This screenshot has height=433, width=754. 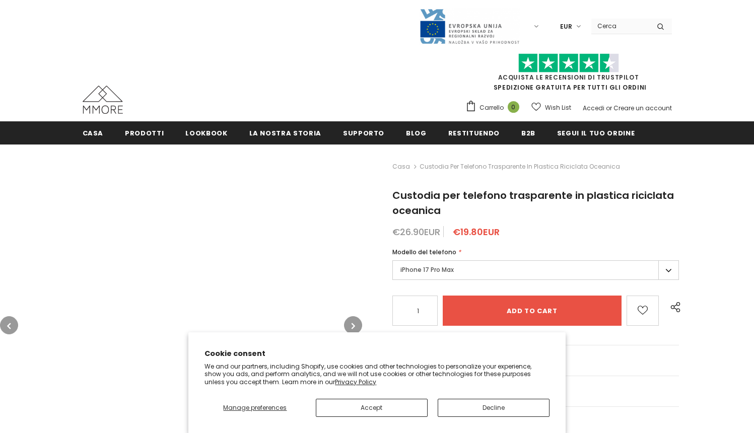 What do you see at coordinates (144, 132) in the screenshot?
I see `a: Prodotti` at bounding box center [144, 132].